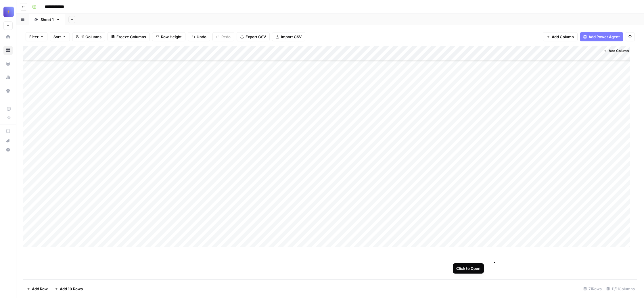  What do you see at coordinates (8, 50) in the screenshot?
I see `a: Browse` at bounding box center [8, 50].